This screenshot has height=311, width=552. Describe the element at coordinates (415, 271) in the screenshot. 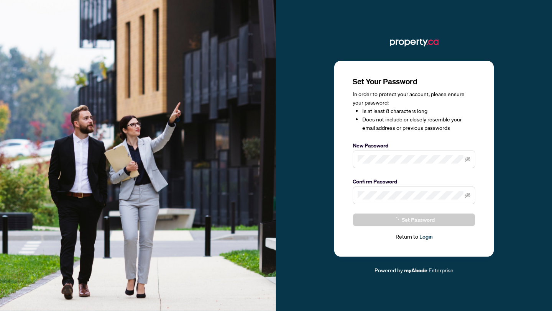

I see `a: myAbode` at that location.